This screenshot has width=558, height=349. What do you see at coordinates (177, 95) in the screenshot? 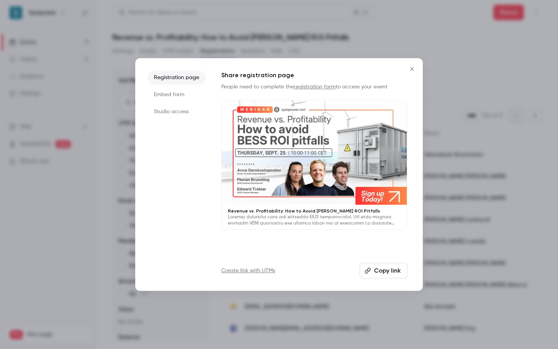
I see `li: Embed form` at bounding box center [177, 95].